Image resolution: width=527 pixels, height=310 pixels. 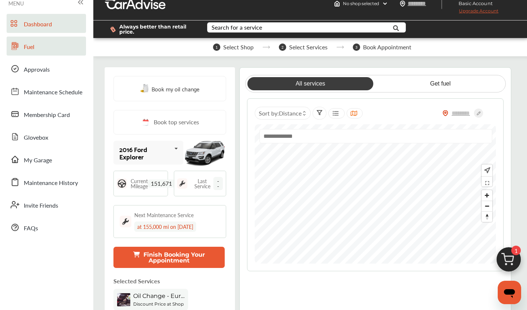 I want to click on img: location_vector.a44bc228.svg, so click(x=402, y=4).